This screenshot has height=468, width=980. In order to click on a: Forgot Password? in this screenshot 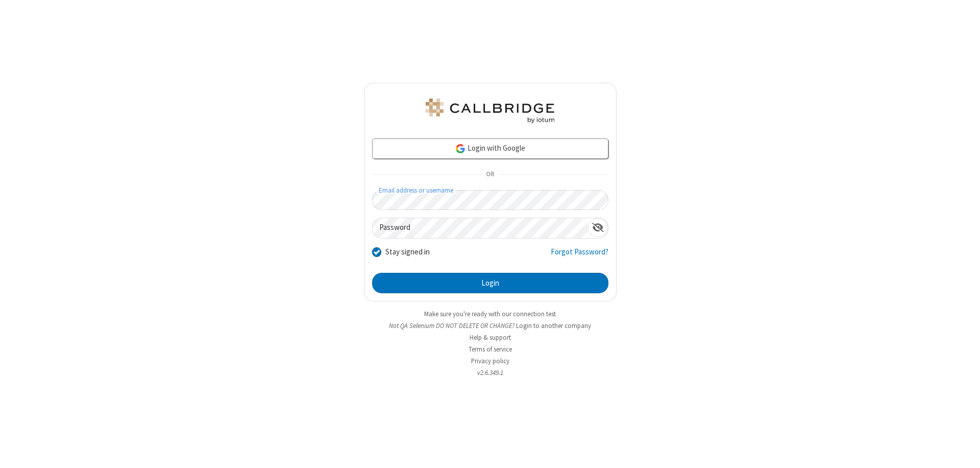, I will do `click(580, 256)`.